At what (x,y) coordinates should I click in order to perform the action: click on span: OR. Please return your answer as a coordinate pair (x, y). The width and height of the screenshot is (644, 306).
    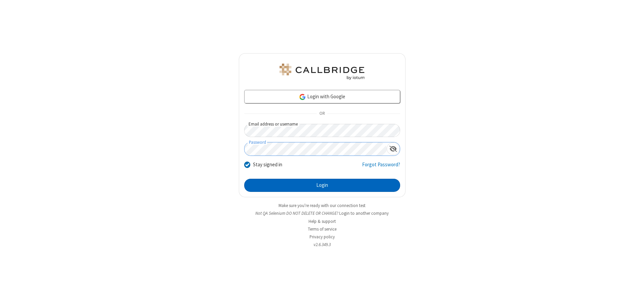
    Looking at the image, I should click on (322, 114).